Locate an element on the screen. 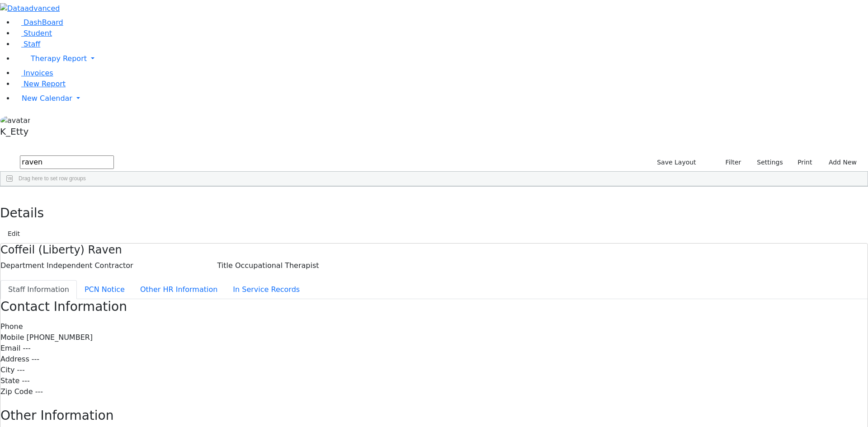 The width and height of the screenshot is (868, 427). span: New Report is located at coordinates (44, 83).